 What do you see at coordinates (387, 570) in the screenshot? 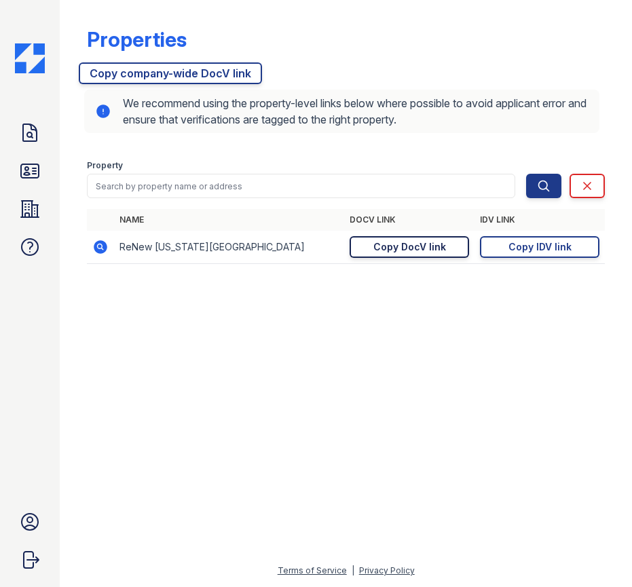
I see `a: Privacy Policy` at bounding box center [387, 570].